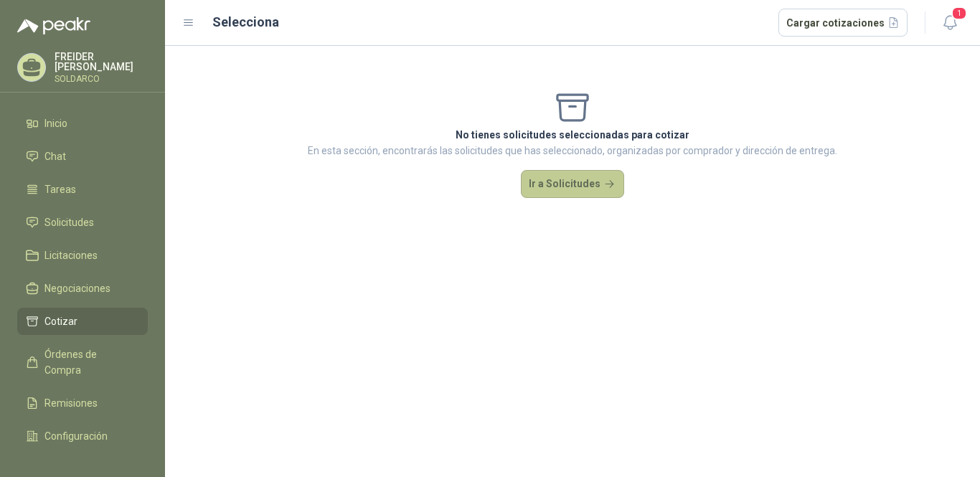  Describe the element at coordinates (959, 13) in the screenshot. I see `span: 1` at that location.